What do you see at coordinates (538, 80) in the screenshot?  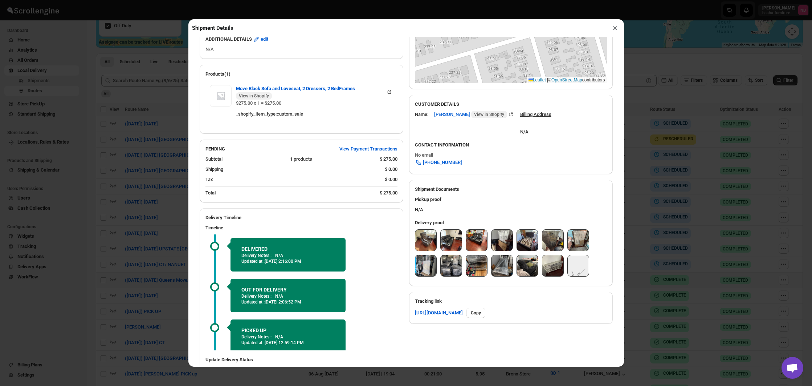 I see `a: Leaflet` at bounding box center [538, 80].